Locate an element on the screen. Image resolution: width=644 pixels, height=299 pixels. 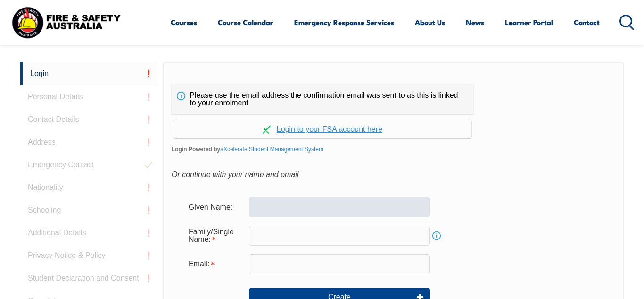
span: Login Powered by is located at coordinates (393, 149).